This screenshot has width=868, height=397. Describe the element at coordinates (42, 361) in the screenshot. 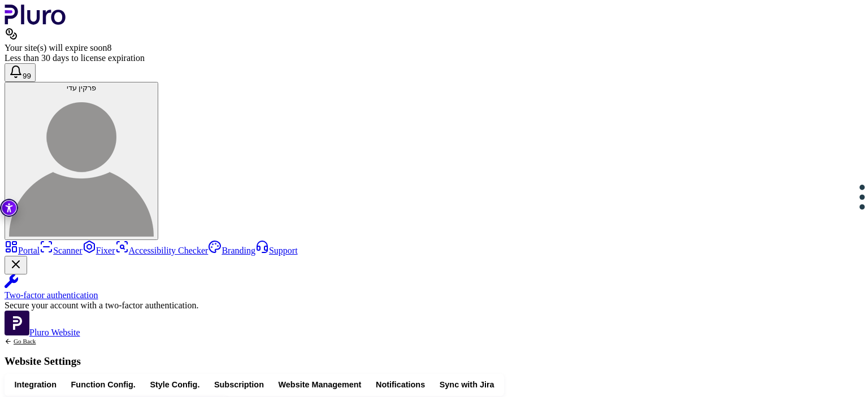

I see `h1: Website Settings` at that location.